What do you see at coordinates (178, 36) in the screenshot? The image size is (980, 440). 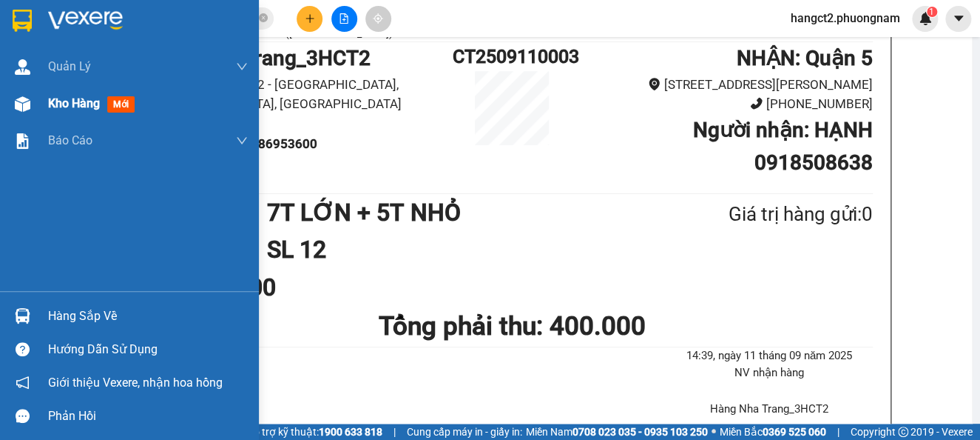 I see `img: logo.jpg` at bounding box center [178, 36].